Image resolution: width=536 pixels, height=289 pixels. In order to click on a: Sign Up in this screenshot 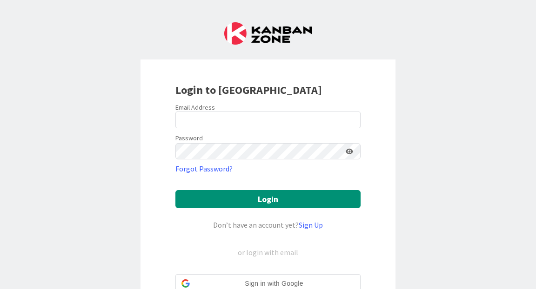, I will do `click(311, 225)`.